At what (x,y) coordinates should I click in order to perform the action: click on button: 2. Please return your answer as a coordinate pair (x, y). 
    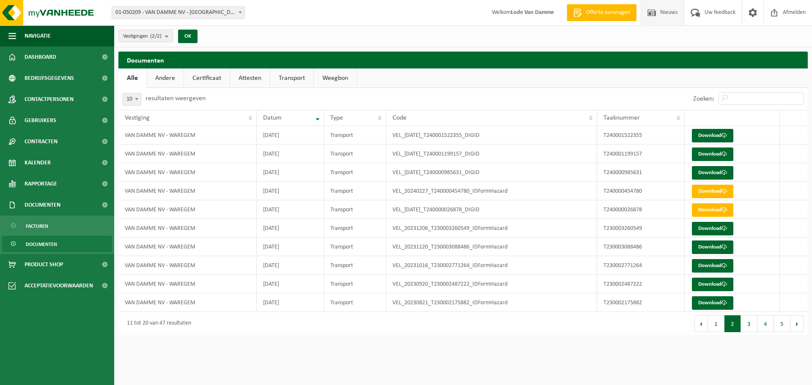
    Looking at the image, I should click on (732, 324).